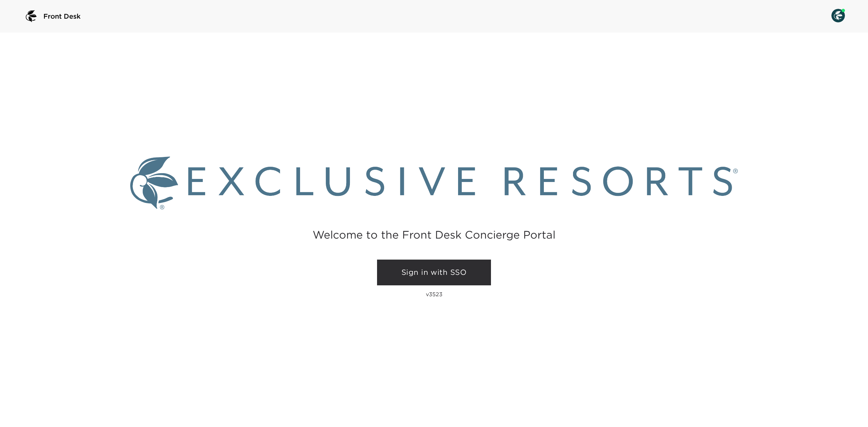 This screenshot has height=427, width=868. Describe the element at coordinates (434, 294) in the screenshot. I see `p: v3523` at that location.